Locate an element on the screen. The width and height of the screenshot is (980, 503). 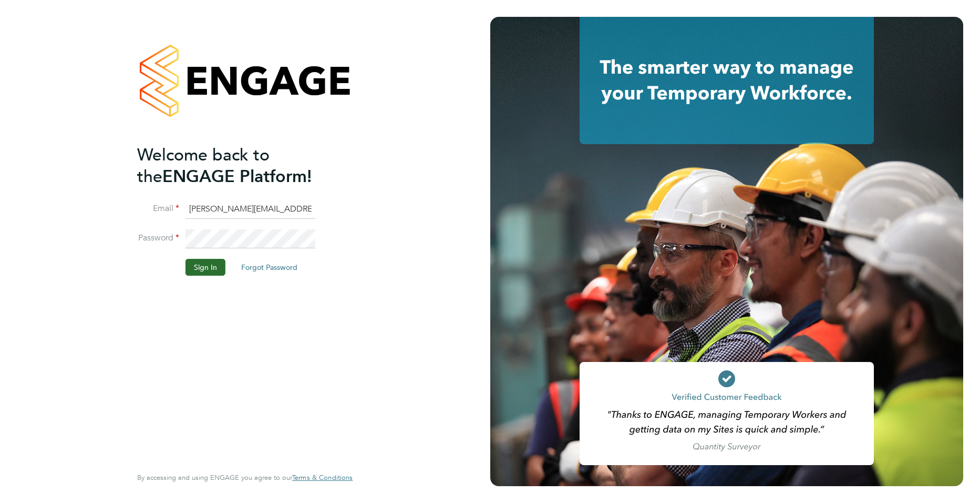
button: Forgot Password is located at coordinates (269, 267).